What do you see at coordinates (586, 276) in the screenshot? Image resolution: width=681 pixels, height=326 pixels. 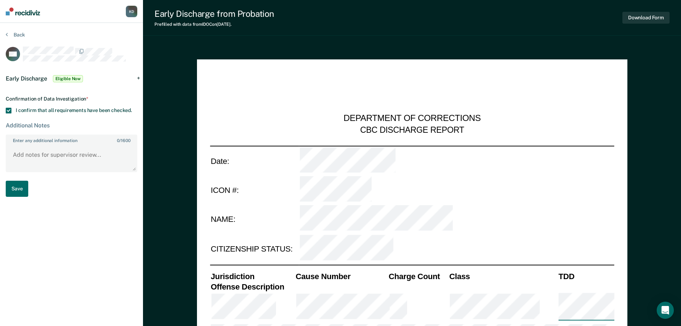 I see `th: TDD` at bounding box center [586, 276].